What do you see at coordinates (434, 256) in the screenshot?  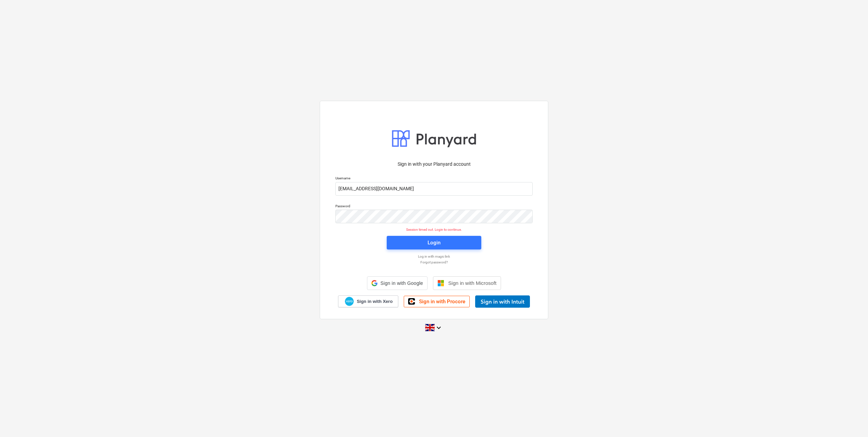 I see `a: Log in with magic link` at bounding box center [434, 256].